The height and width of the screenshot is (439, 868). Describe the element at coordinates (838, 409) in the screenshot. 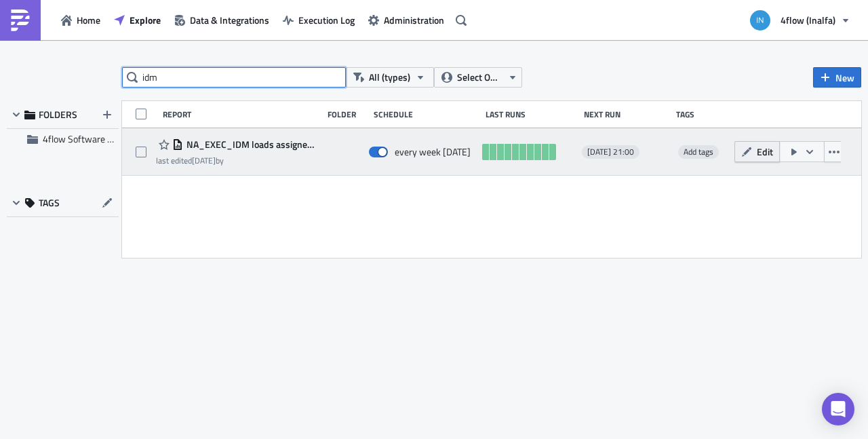

I see `div: Open Intercom Messenger` at that location.